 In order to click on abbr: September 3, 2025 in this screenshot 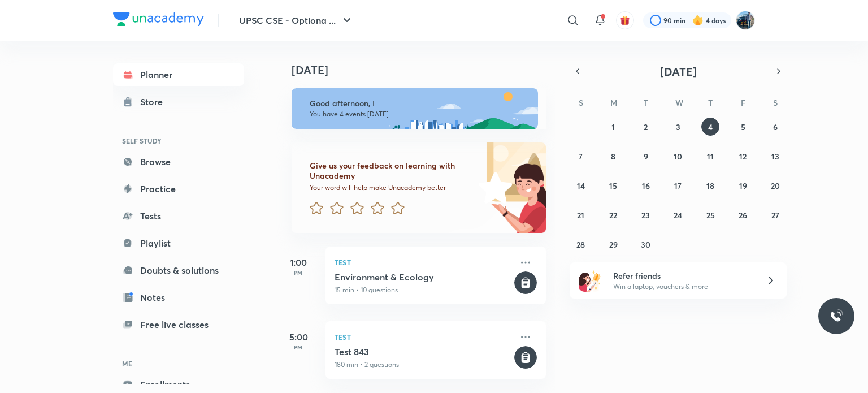, I will do `click(678, 126)`.